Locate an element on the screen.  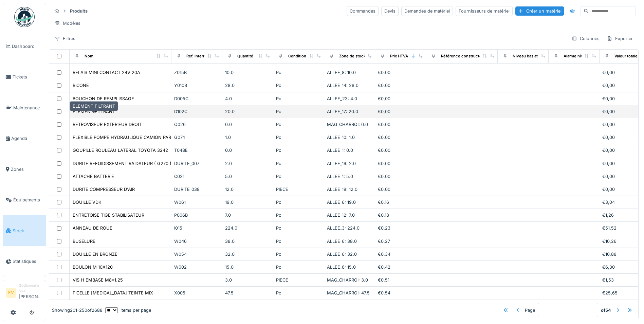
a: Maintenance is located at coordinates (24, 107).